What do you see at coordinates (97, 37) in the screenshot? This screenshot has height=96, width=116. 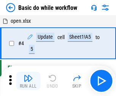 I see `div: to` at bounding box center [97, 37].